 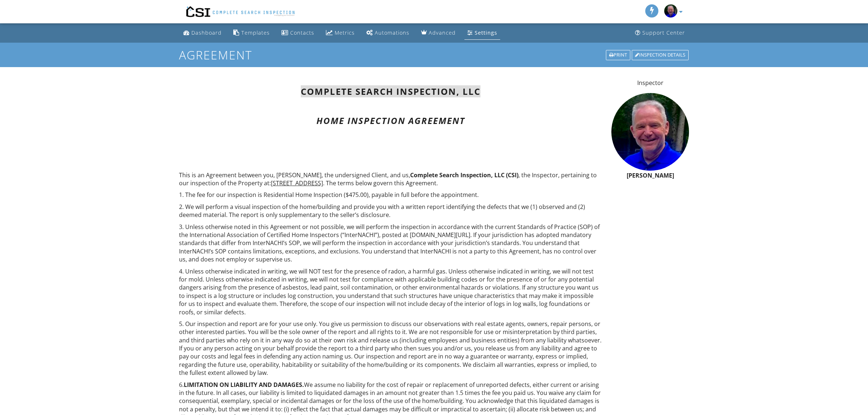 What do you see at coordinates (660, 55) in the screenshot?
I see `a: Inspection Details` at bounding box center [660, 55].